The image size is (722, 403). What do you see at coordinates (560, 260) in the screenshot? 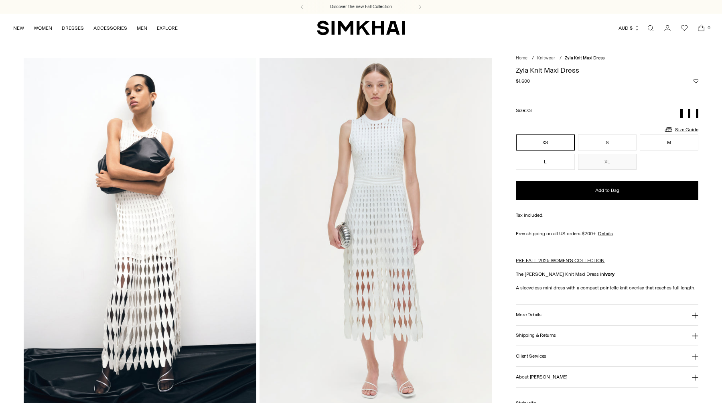
I see `a: PRE FALL 2025 WOMEN'S COLLECTION` at bounding box center [560, 260].